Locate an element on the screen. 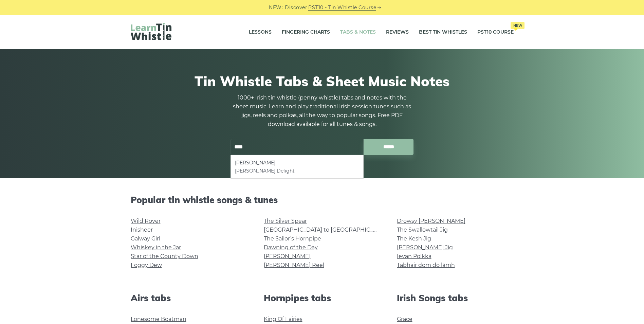  span: New is located at coordinates (517, 26).